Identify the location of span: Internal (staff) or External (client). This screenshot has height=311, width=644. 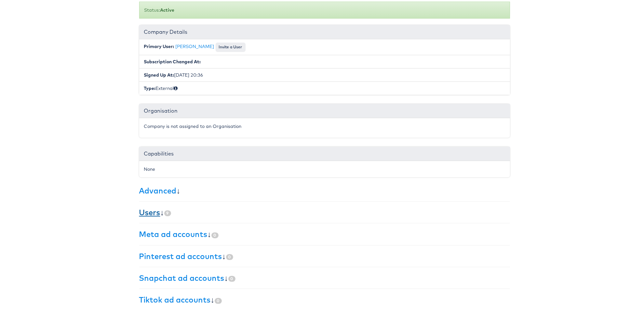
(176, 87).